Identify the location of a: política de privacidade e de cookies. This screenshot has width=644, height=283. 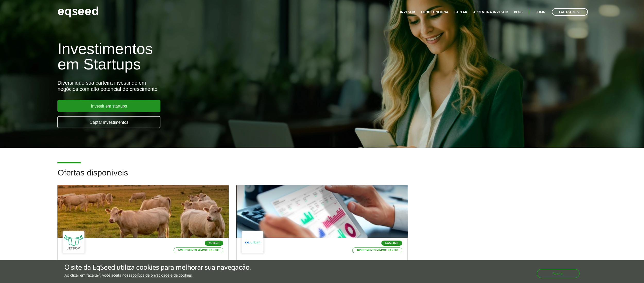
(162, 276).